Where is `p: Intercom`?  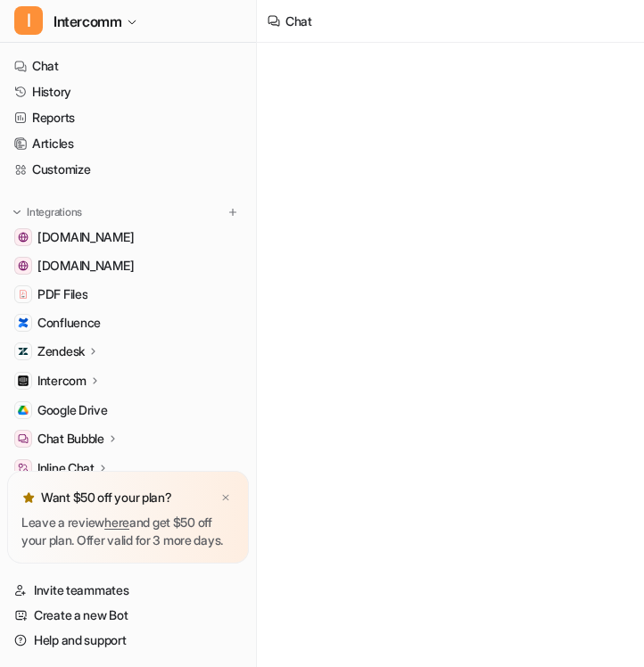
p: Intercom is located at coordinates (61, 381).